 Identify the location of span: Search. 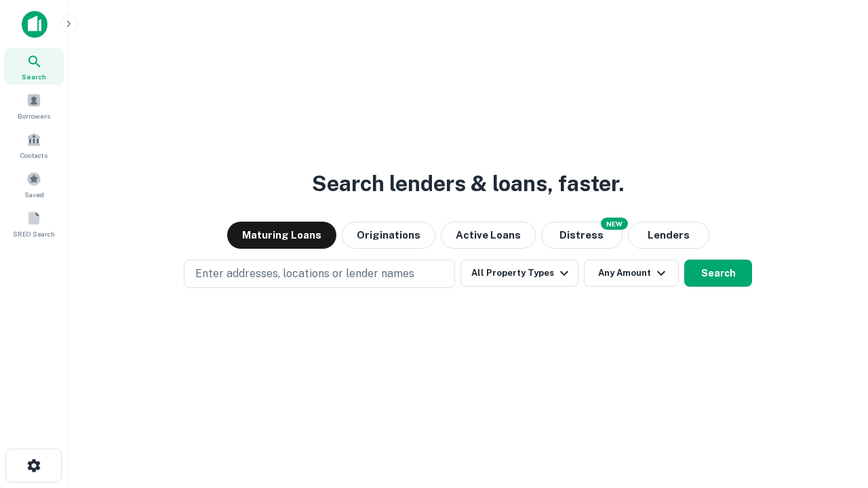
(34, 77).